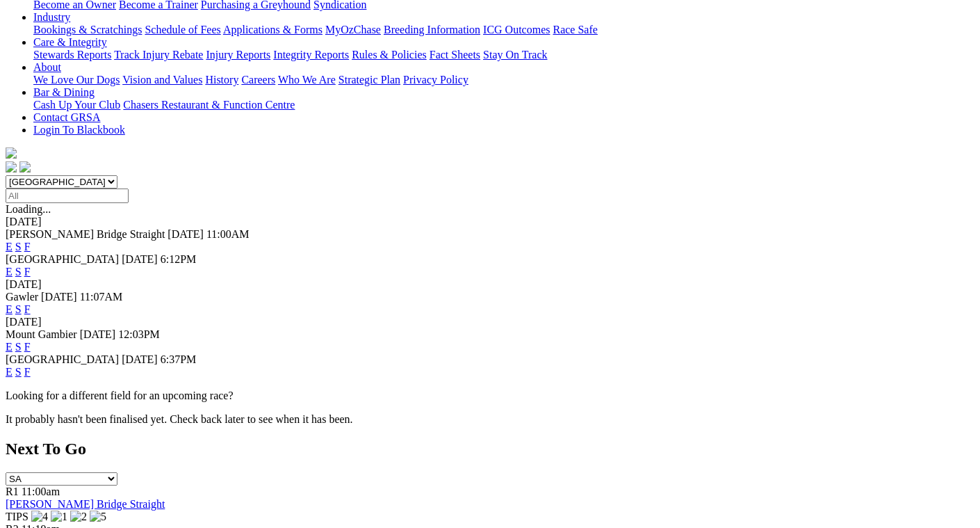 The height and width of the screenshot is (528, 980). What do you see at coordinates (504, 55) in the screenshot?
I see `div: Care & Integrity` at bounding box center [504, 55].